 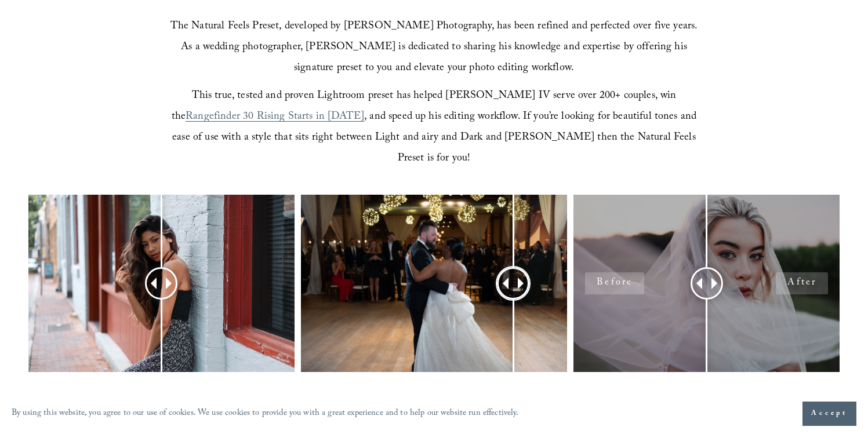 What do you see at coordinates (435, 137) in the screenshot?
I see `span: , and speed up his editing workflow. If you’re looking for beautiful tones and ease of use with a...` at bounding box center [435, 137].